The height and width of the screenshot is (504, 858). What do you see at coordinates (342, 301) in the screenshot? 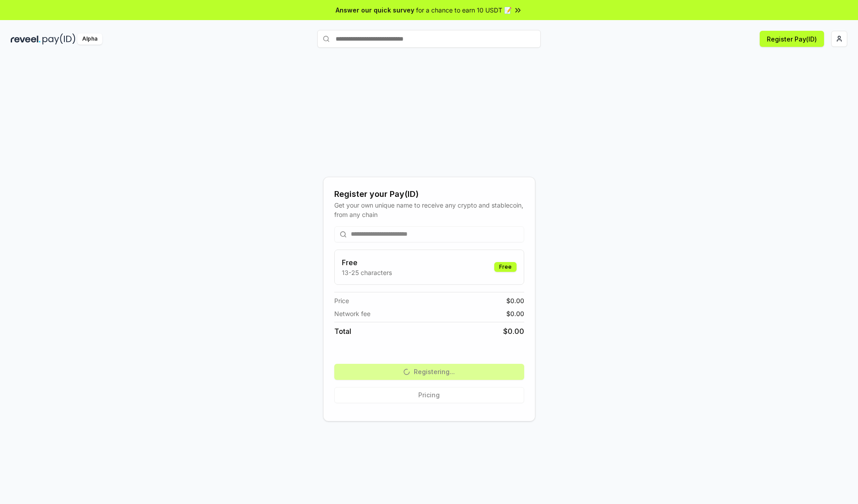
I see `span: Price` at bounding box center [342, 301].